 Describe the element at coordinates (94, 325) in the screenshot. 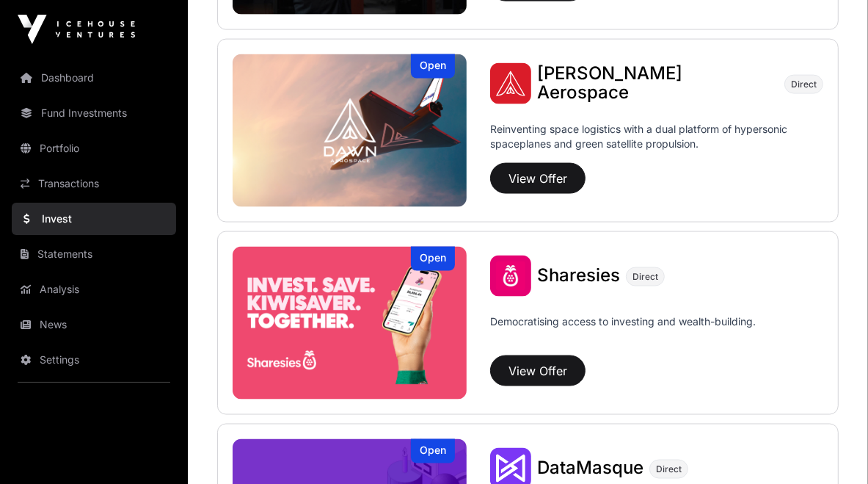

I see `a: News` at that location.